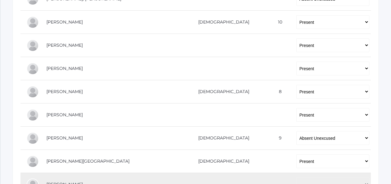 The image size is (391, 184). I want to click on div: Jasper Johnson, so click(33, 45).